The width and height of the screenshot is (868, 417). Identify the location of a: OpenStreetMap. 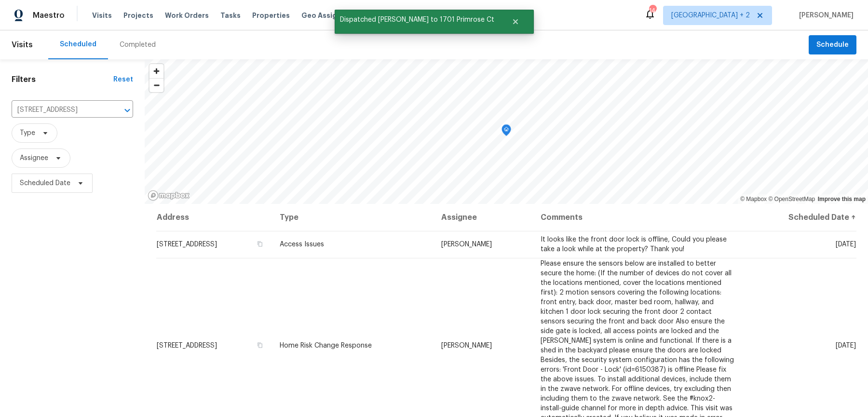
(791, 199).